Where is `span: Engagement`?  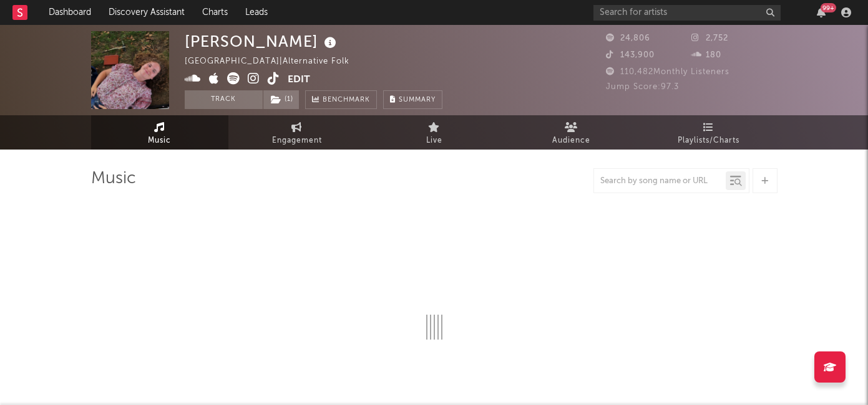
span: Engagement is located at coordinates (297, 141).